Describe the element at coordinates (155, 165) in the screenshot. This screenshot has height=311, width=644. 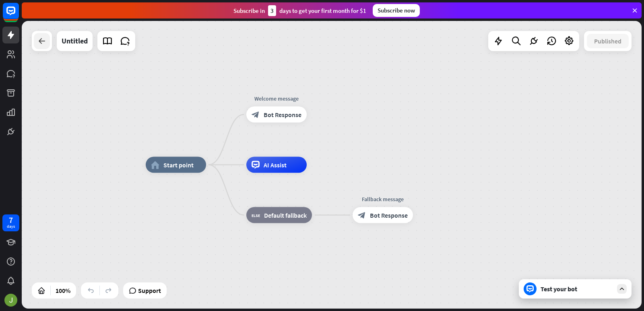
I see `i: home_2` at that location.